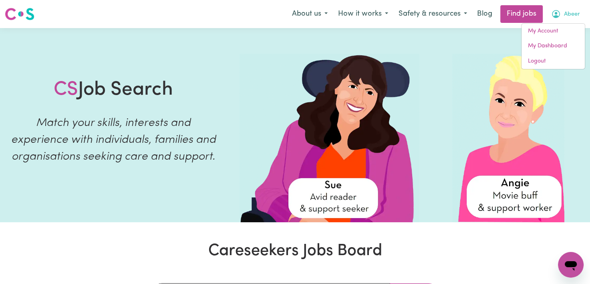 The image size is (590, 284). Describe the element at coordinates (553, 31) in the screenshot. I see `a: My Account` at that location.